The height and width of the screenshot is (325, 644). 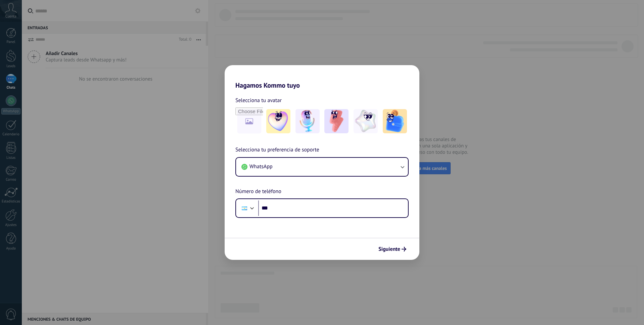 I want to click on div: Argentina: + 54, so click(x=245, y=208).